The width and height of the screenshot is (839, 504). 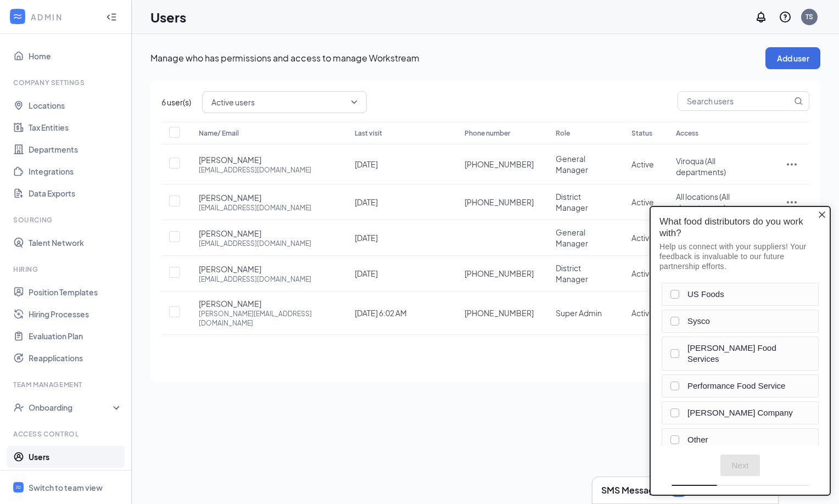 I want to click on span: Active users, so click(x=233, y=102).